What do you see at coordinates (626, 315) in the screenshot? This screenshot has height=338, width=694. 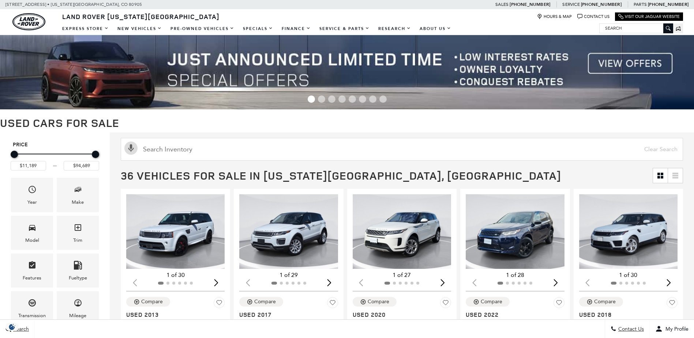 I see `span: Used 2018` at bounding box center [626, 315].